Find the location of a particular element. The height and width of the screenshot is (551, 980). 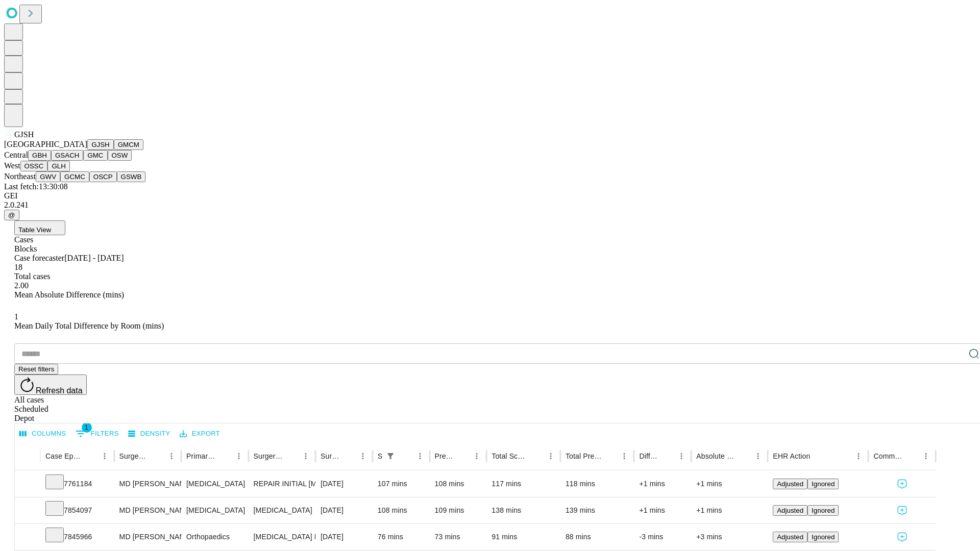

button: Reset filters is located at coordinates (36, 369).